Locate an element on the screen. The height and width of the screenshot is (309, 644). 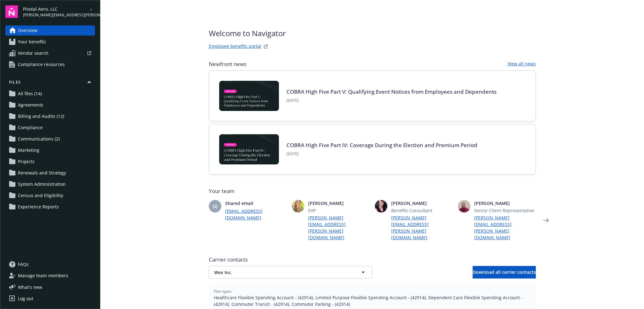
span: Shared email is located at coordinates (256, 203).